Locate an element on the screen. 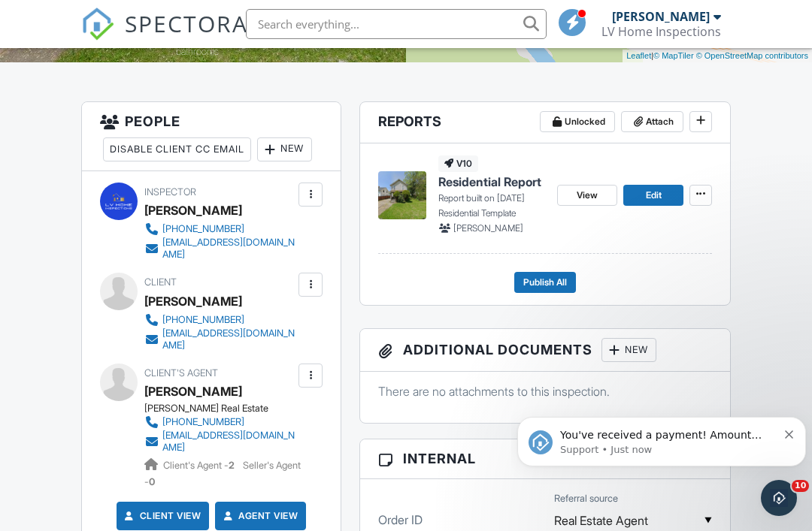  strong: 0 is located at coordinates (151, 482).